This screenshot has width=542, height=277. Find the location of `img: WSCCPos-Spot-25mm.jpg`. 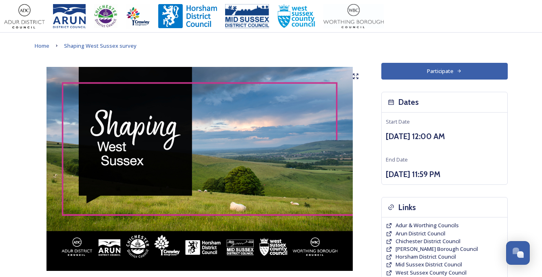

img: WSCCPos-Spot-25mm.jpg is located at coordinates (296, 16).